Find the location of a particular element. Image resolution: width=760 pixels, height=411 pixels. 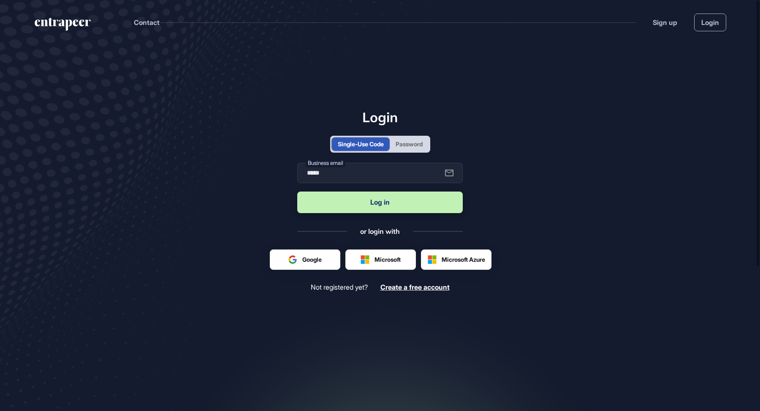

span: Create a free account is located at coordinates (415, 287).